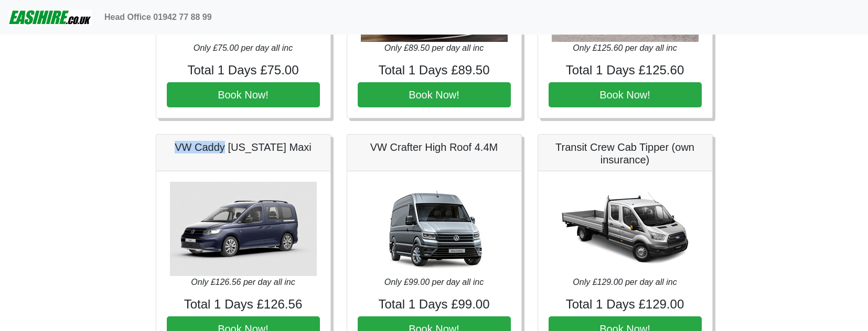 The width and height of the screenshot is (868, 331). What do you see at coordinates (434, 229) in the screenshot?
I see `img: VW Crafter High Roof 4.4M` at bounding box center [434, 229].